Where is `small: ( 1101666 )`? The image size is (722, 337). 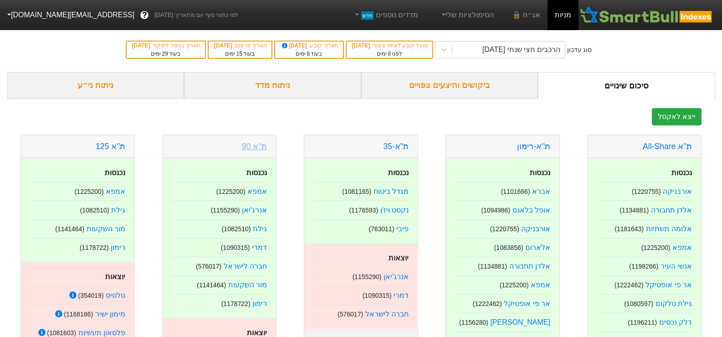 small: ( 1101666 ) is located at coordinates (516, 191).